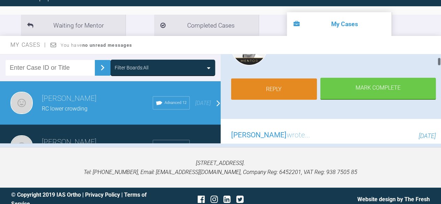  What do you see at coordinates (175, 103) in the screenshot?
I see `span: Advanced 12` at bounding box center [175, 103].